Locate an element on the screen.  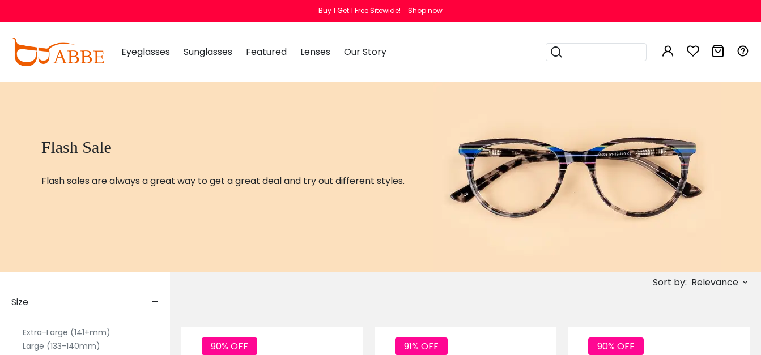
h1: Flash Sale is located at coordinates (223, 147).